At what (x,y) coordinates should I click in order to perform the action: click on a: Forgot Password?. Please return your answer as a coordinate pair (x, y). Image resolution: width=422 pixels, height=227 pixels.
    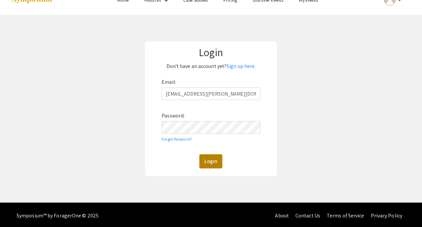
    Looking at the image, I should click on (177, 139).